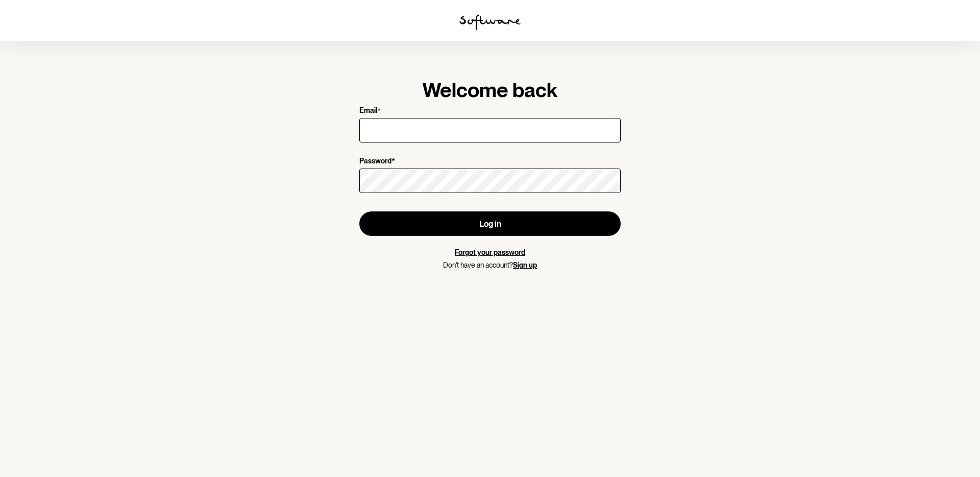  I want to click on p: Don't have an account?, so click(490, 265).